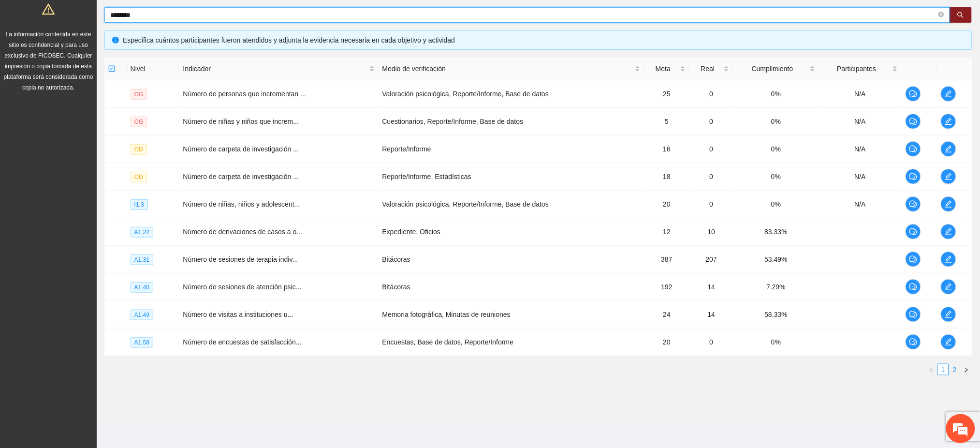  I want to click on span: Participantes, so click(857, 69).